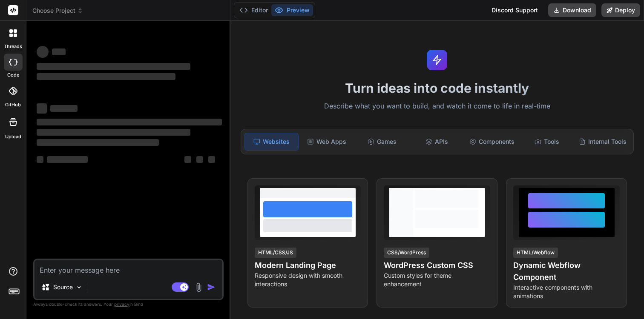 Image resolution: width=644 pixels, height=319 pixels. Describe the element at coordinates (566, 271) in the screenshot. I see `h4: Dynamic Webflow Component` at that location.